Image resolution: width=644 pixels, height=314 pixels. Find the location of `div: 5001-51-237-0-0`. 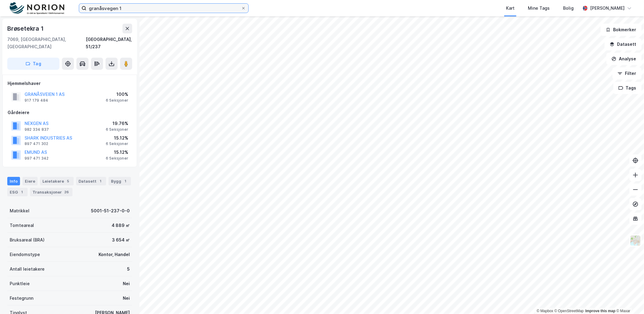

div: 5001-51-237-0-0 is located at coordinates (110, 211).